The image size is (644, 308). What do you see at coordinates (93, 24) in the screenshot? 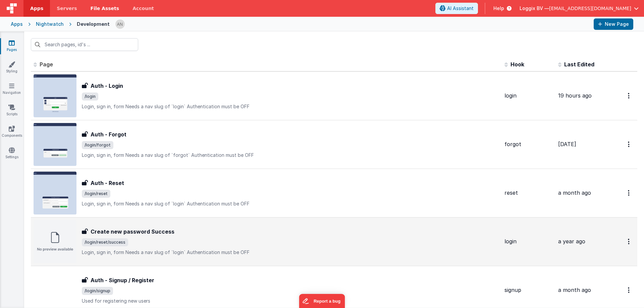
I see `div: Development` at bounding box center [93, 24].